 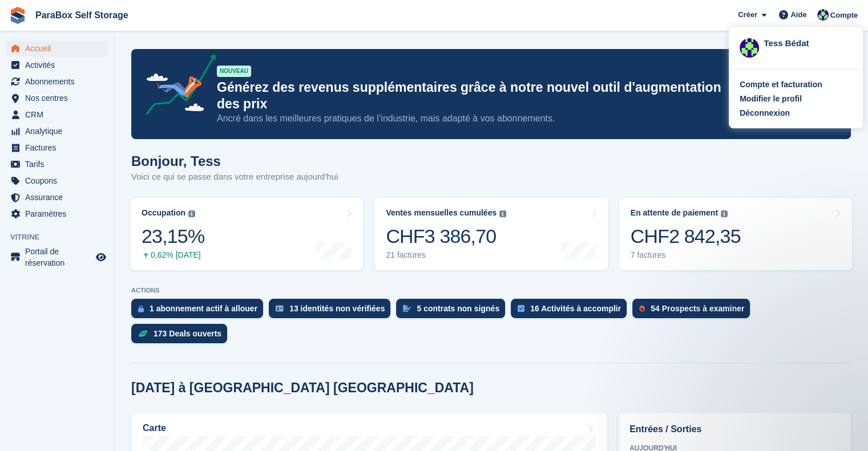 I want to click on div: 5 contrats non signés, so click(x=458, y=309).